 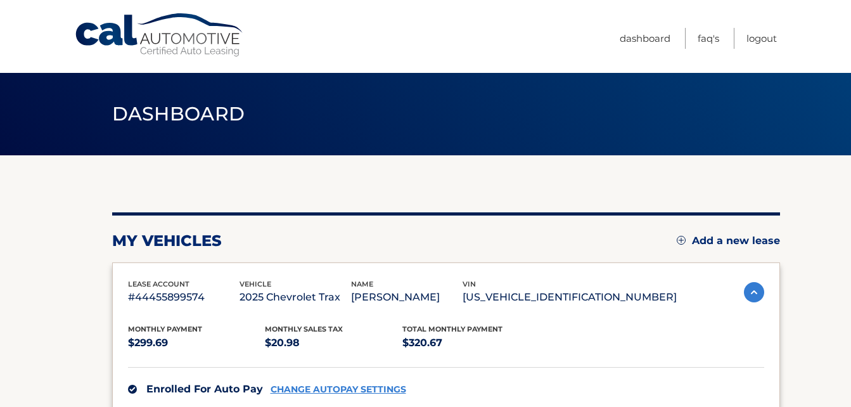 What do you see at coordinates (681, 240) in the screenshot?
I see `img: add.svg` at bounding box center [681, 240].